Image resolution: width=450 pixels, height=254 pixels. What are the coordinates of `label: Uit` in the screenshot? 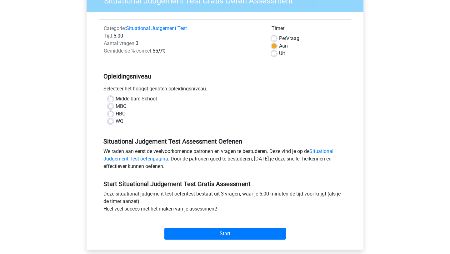 It's located at (282, 53).